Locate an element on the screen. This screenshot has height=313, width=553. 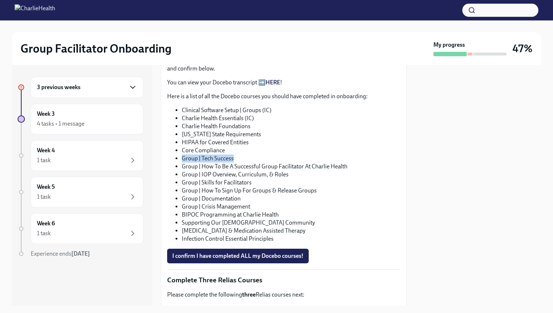
h6: Week 6 is located at coordinates (46, 224).